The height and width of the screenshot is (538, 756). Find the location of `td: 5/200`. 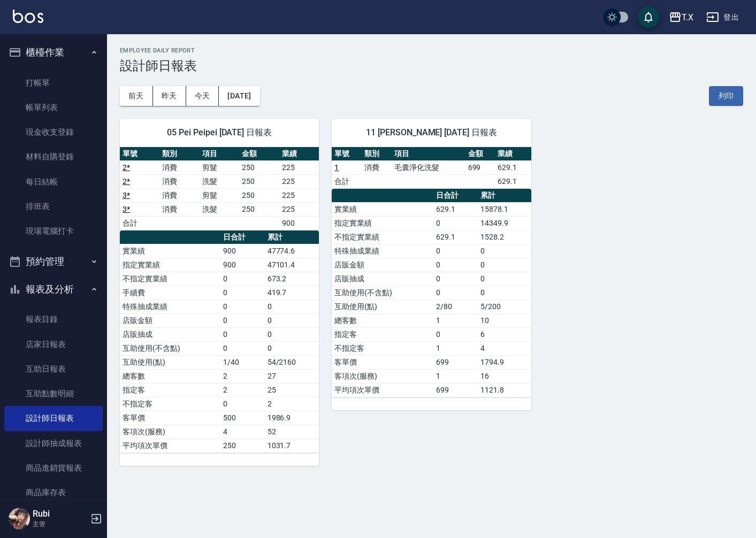

td: 5/200 is located at coordinates (504, 306).